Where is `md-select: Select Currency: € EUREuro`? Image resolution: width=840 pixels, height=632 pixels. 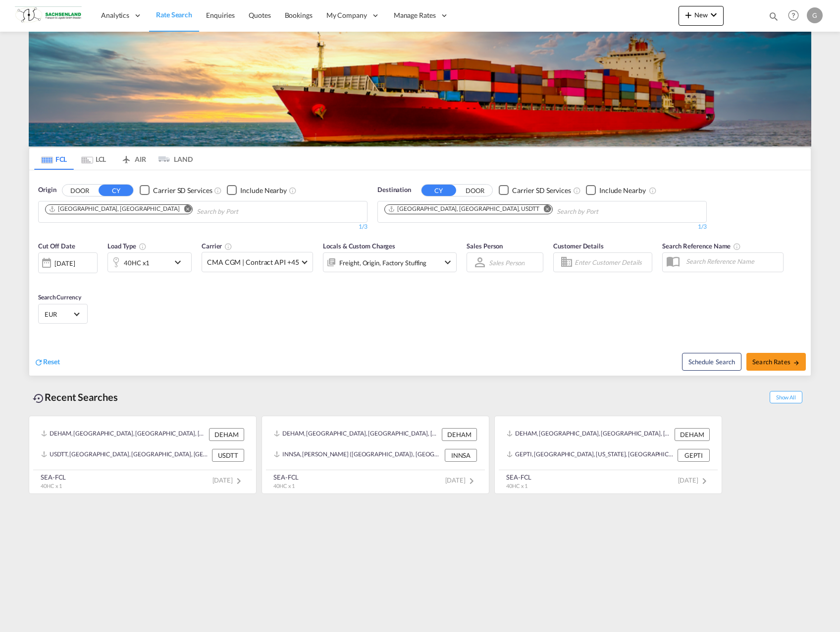
md-select: Select Currency: € EUREuro is located at coordinates (63, 314).